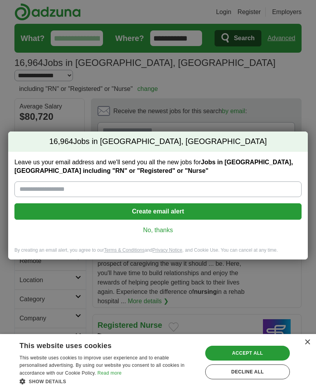 The width and height of the screenshot is (316, 391). I want to click on span: Show details, so click(48, 381).